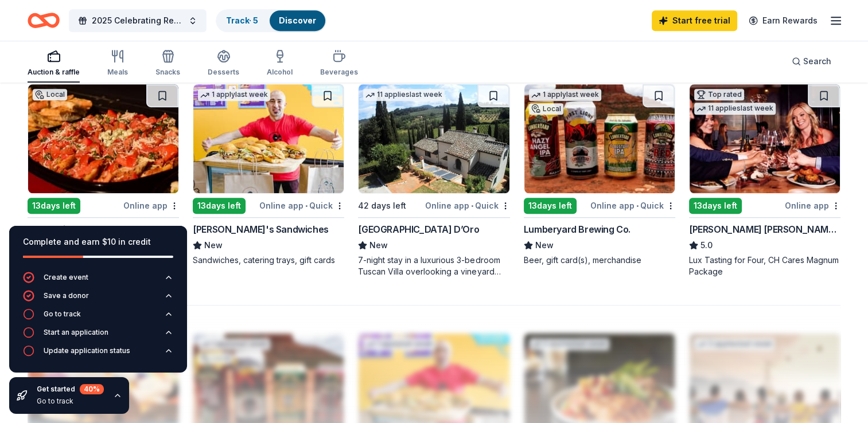 The height and width of the screenshot is (423, 868). Describe the element at coordinates (98, 281) in the screenshot. I see `button: Create event` at that location.